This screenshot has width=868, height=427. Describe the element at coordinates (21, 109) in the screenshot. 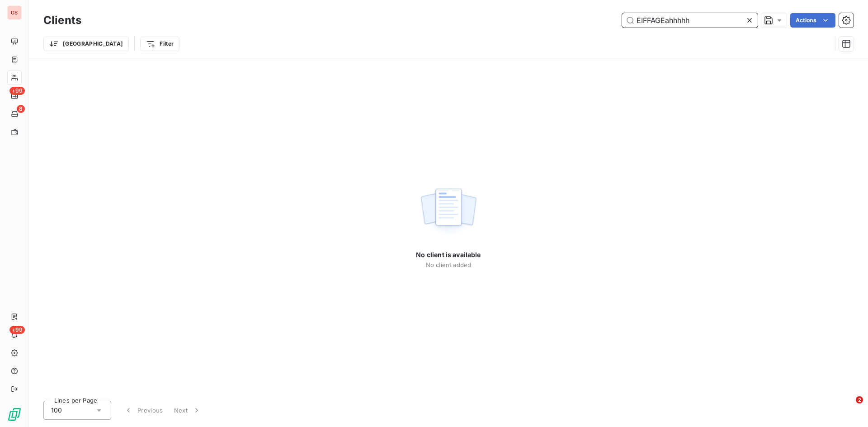

I see `span: 8` at that location.